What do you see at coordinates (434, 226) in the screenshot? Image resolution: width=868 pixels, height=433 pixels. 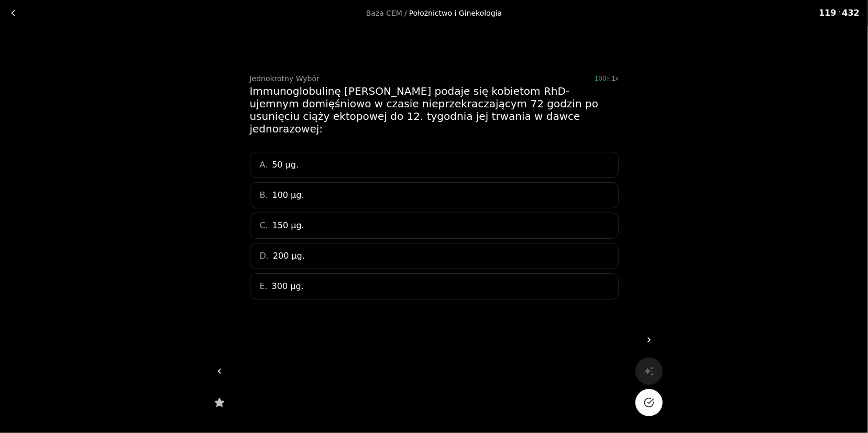 I see `div: C.150 µg.` at bounding box center [434, 226].